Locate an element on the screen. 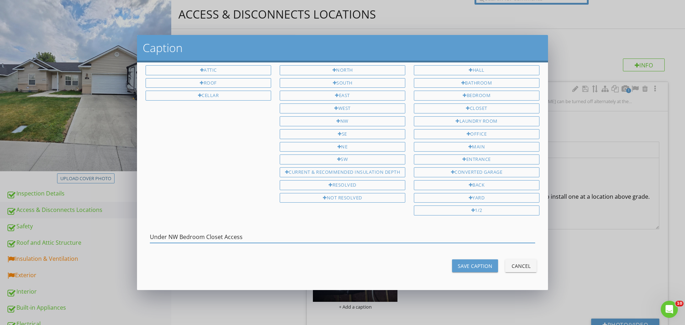 The image size is (685, 325). span: 10 is located at coordinates (679, 303).